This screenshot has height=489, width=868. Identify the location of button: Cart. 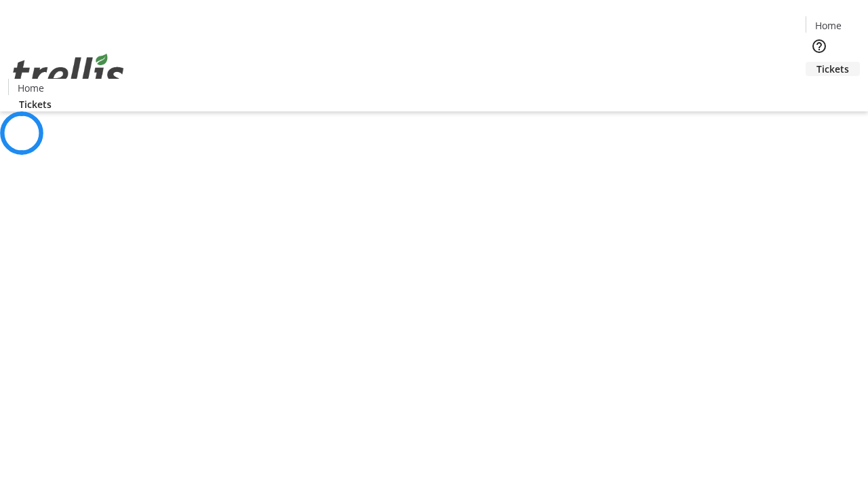
(820, 90).